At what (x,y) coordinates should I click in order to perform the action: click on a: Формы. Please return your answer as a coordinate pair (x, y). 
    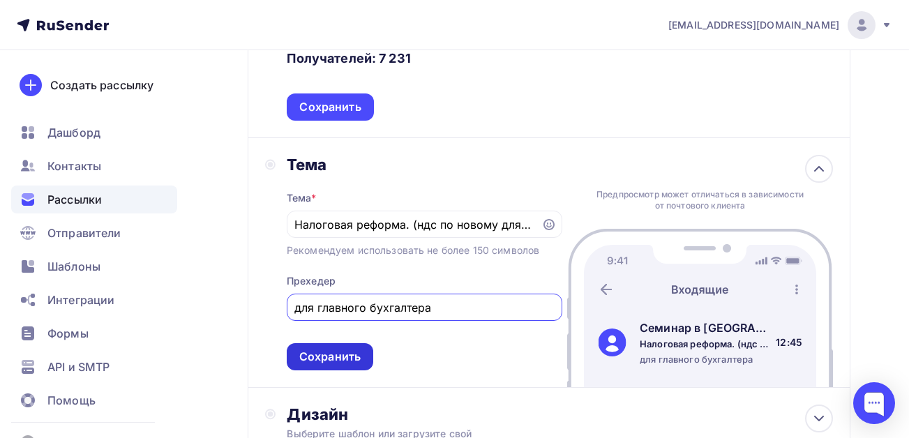
    Looking at the image, I should click on (94, 334).